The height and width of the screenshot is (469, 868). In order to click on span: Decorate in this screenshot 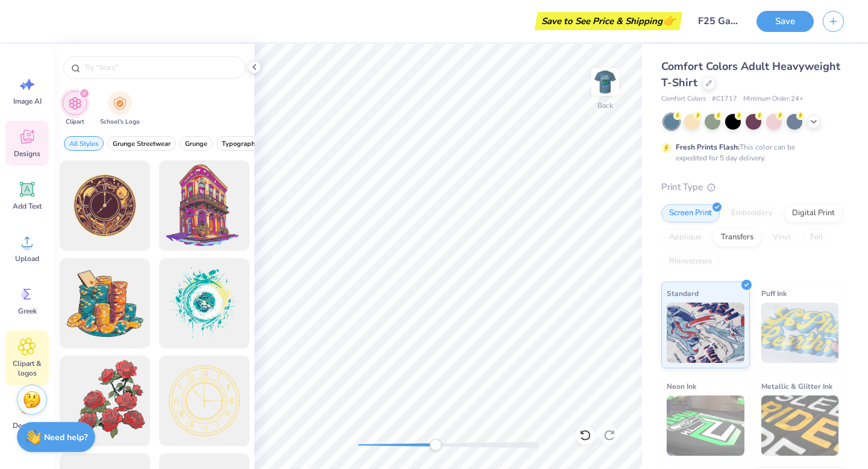, I will do `click(28, 425)`.